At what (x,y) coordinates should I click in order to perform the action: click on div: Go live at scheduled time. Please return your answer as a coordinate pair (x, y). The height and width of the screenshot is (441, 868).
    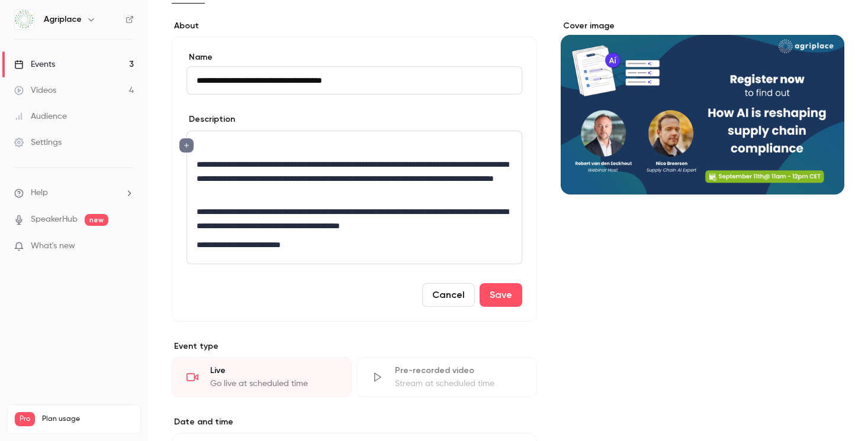
    Looking at the image, I should click on (274, 384).